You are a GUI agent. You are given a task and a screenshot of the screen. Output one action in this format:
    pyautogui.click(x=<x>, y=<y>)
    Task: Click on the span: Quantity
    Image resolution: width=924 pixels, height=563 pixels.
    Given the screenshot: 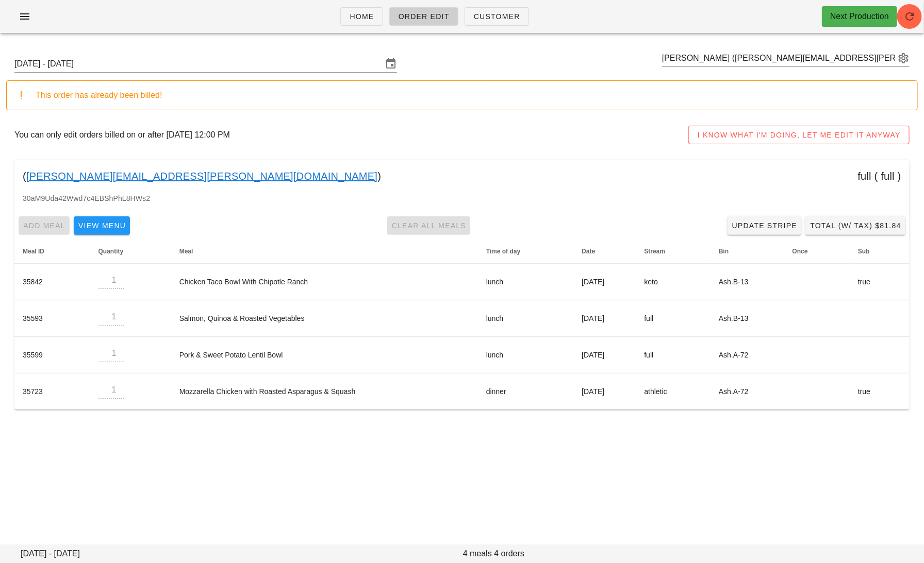 What is the action you would take?
    pyautogui.click(x=111, y=252)
    